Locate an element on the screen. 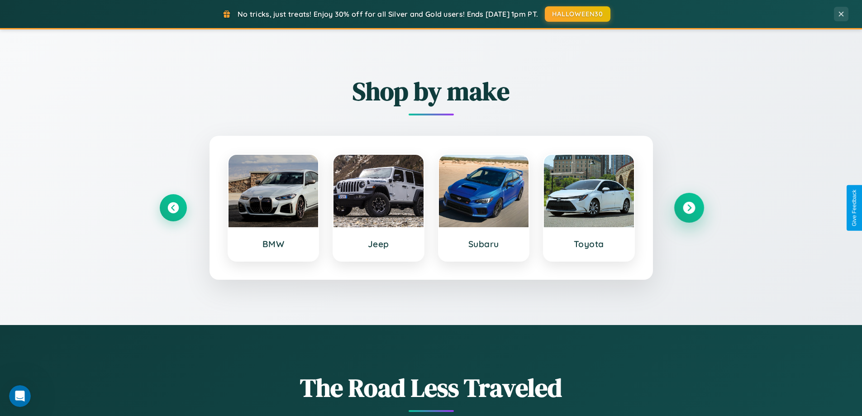  h3: Subaru is located at coordinates (484, 244).